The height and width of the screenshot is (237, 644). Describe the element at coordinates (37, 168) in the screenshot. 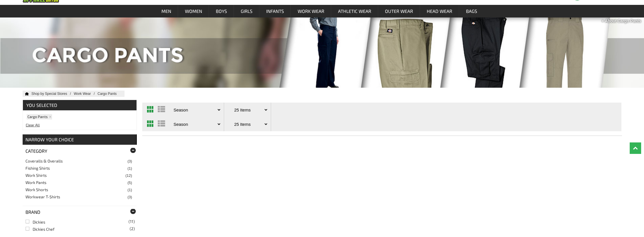

I see `a: Fishing Shirts` at that location.